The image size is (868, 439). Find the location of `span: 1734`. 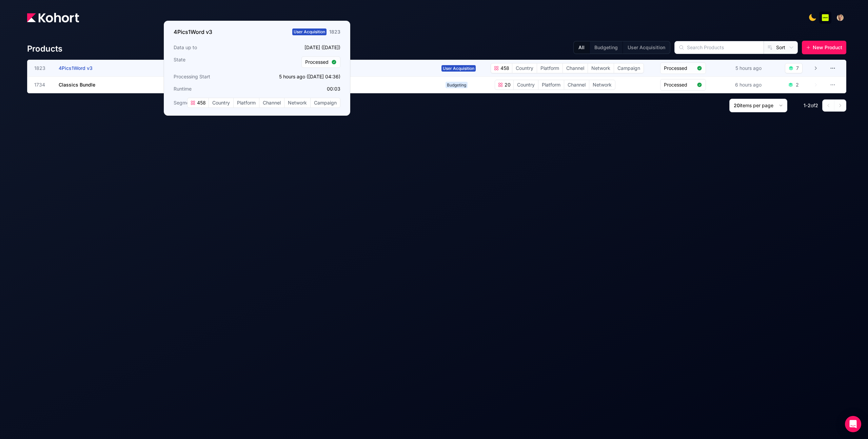

span: 1734 is located at coordinates (42, 85).